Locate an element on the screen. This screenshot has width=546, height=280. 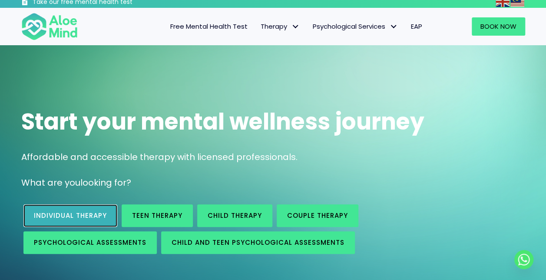
a: Couple therapy is located at coordinates (318, 216).